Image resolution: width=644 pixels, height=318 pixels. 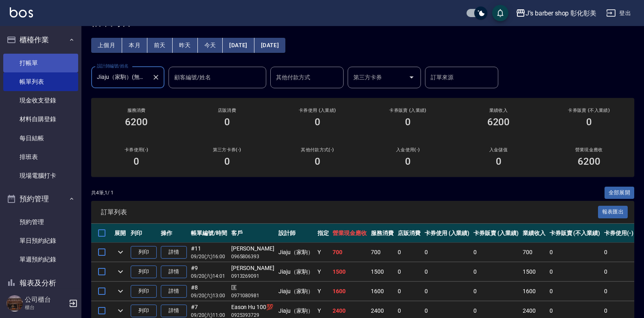 I want to click on th: 卡券使用(-), so click(x=619, y=233).